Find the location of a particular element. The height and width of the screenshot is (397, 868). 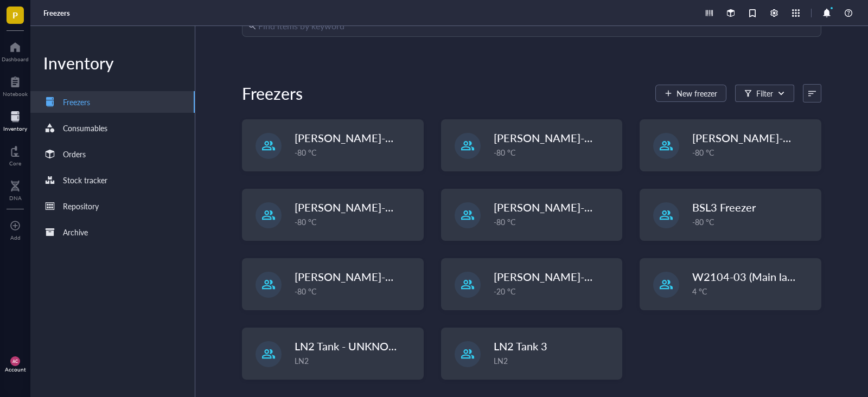

a: Consumables is located at coordinates (112, 128).